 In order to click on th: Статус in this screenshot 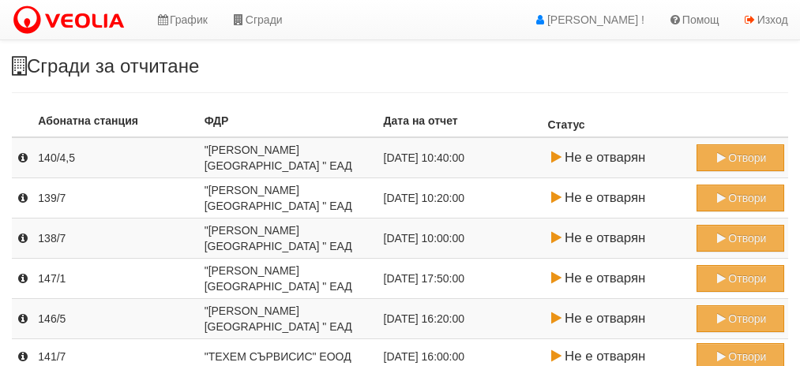, I will do `click(618, 123)`.